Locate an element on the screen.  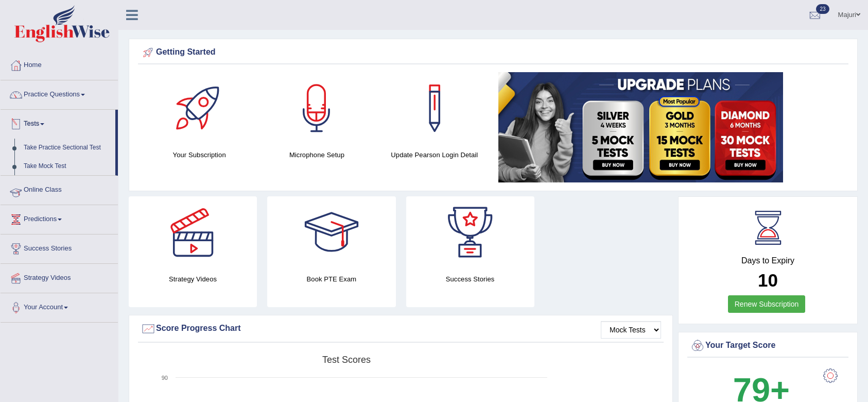
a: Take Practice Sectional Test is located at coordinates (67, 148).